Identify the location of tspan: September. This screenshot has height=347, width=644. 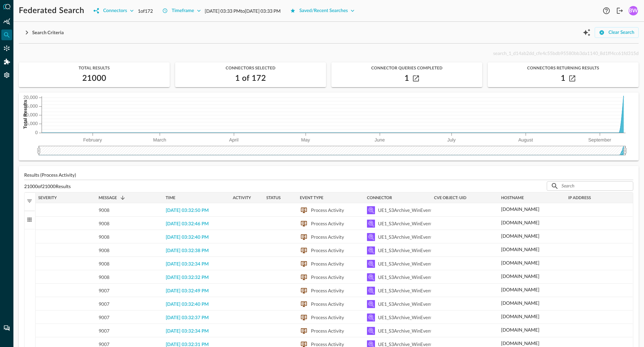
(599, 140).